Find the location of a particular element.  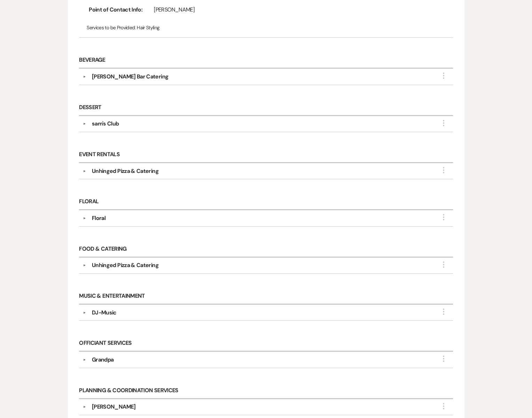

h6: Music & Entertainment is located at coordinates (266, 297).